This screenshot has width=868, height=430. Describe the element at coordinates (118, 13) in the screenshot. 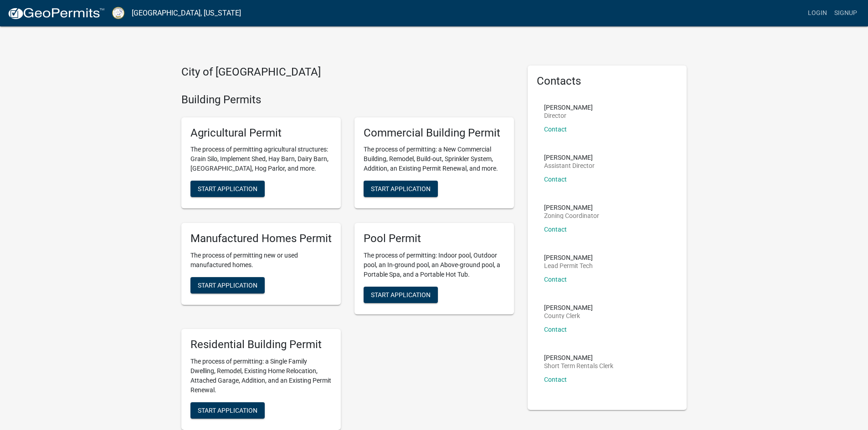

I see `img: Putnam County, Georgia` at that location.